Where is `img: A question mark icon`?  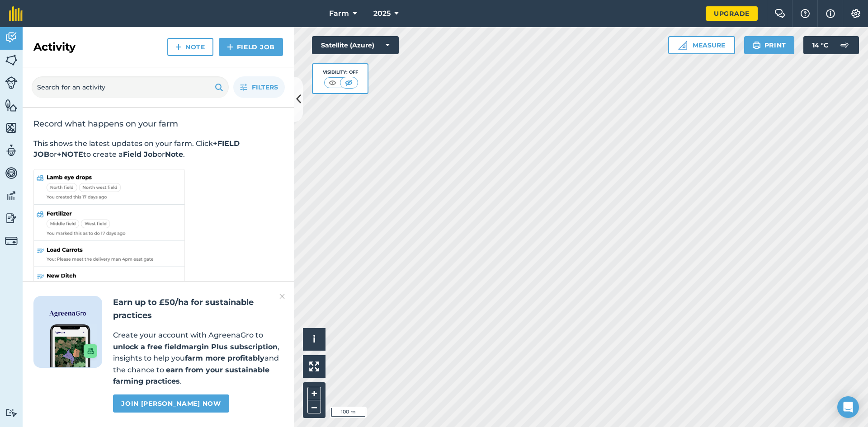 img: A question mark icon is located at coordinates (805, 13).